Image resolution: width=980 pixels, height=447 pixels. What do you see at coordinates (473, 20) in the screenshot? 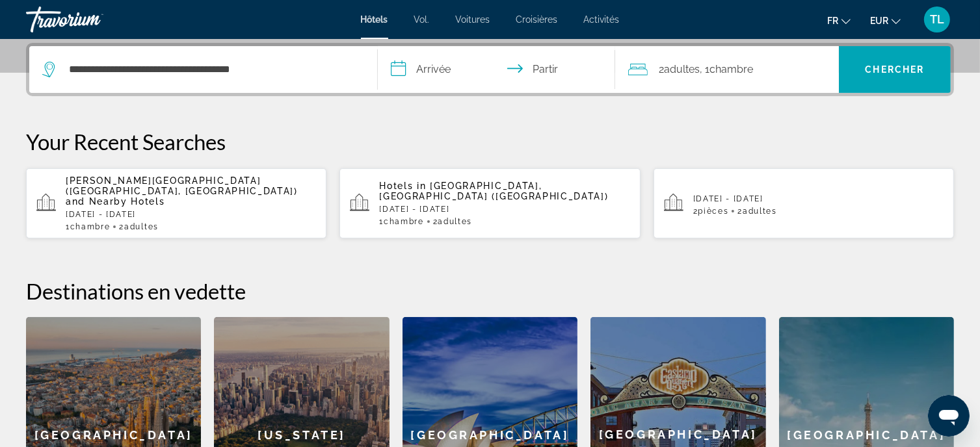
I see `font: Voitures` at bounding box center [473, 20].